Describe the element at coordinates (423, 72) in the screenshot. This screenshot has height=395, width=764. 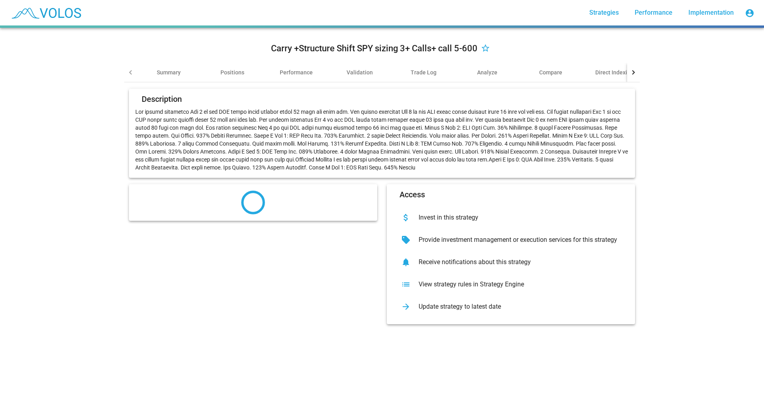
I see `div: Trade Log` at that location.